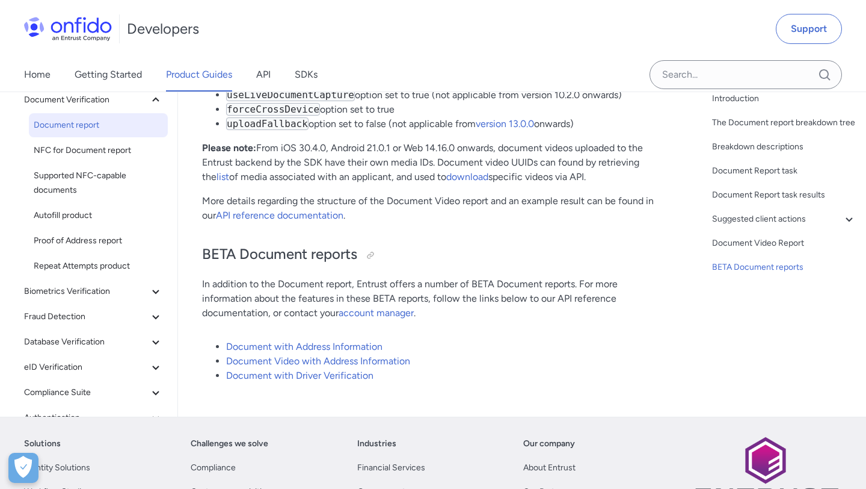 The height and width of the screenshot is (489, 866). I want to click on li: option set to true, so click(444, 109).